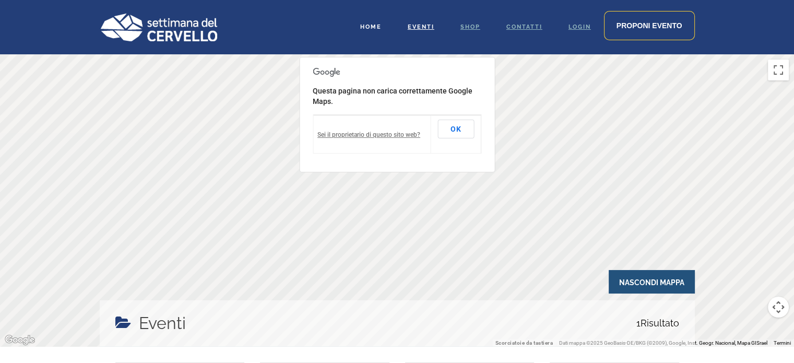 This screenshot has height=363, width=794. I want to click on span: Login, so click(579, 27).